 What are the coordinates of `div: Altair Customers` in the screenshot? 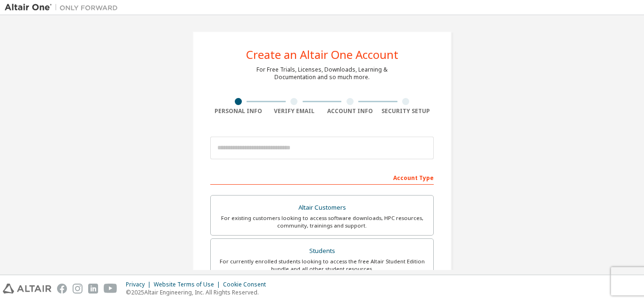 It's located at (322, 208).